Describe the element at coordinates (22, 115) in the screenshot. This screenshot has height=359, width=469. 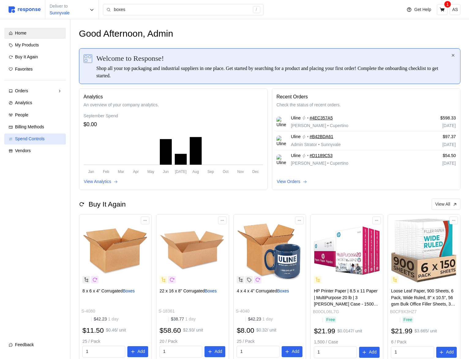
I see `span: People` at that location.